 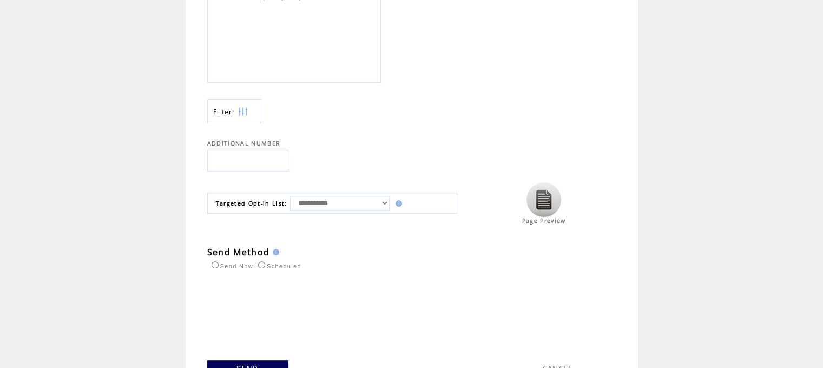 I want to click on a: Filter, so click(x=234, y=111).